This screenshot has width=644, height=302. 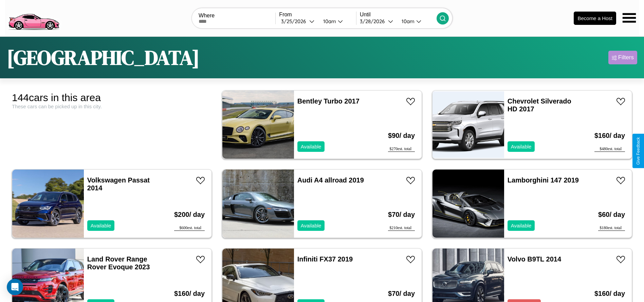 I want to click on div: $ 180 est. total, so click(x=611, y=228).